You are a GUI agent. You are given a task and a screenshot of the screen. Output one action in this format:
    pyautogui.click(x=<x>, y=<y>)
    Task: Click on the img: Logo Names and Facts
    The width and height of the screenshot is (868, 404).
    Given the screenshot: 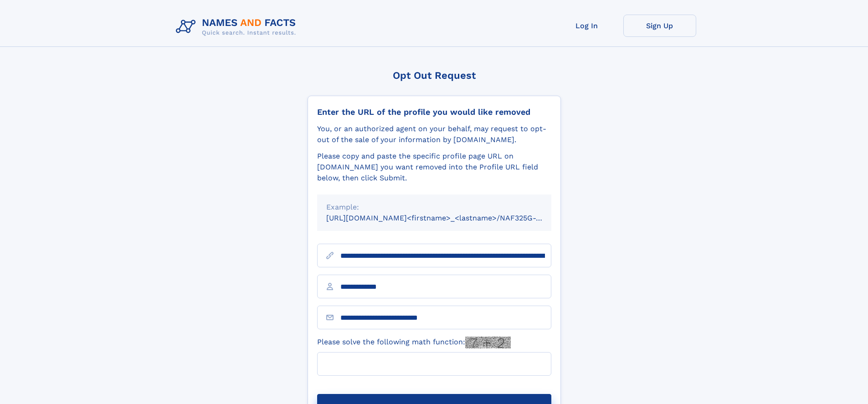 What is the action you would take?
    pyautogui.click(x=238, y=27)
    